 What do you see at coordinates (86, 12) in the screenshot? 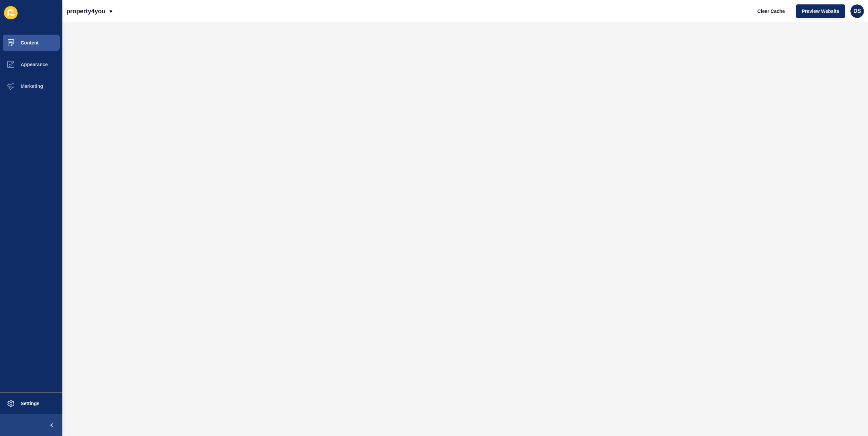
I see `p: property4you` at bounding box center [86, 12].